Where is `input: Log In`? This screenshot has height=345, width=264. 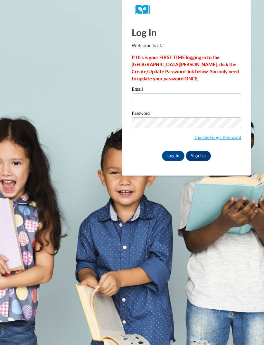
input: Log In is located at coordinates (173, 156).